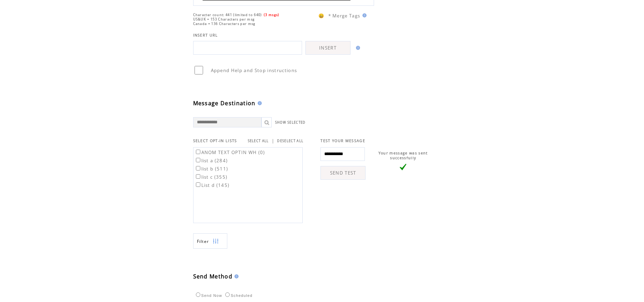  What do you see at coordinates (343, 173) in the screenshot?
I see `a: SEND TEST` at bounding box center [343, 173].